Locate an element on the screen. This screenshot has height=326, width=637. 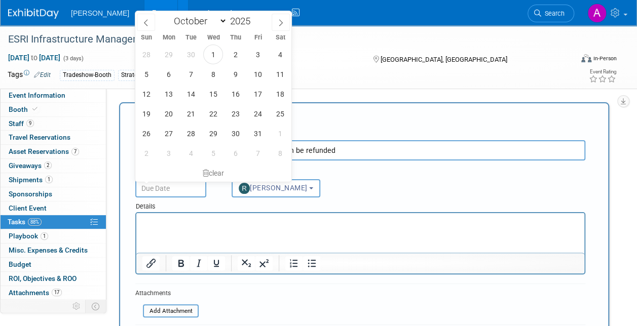
span: October 9, 2025 is located at coordinates (235, 74).